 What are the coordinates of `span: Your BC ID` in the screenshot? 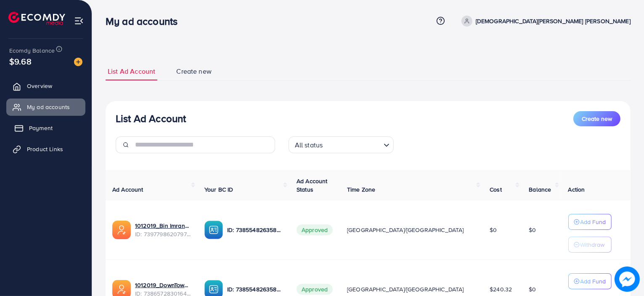 It's located at (219, 189).